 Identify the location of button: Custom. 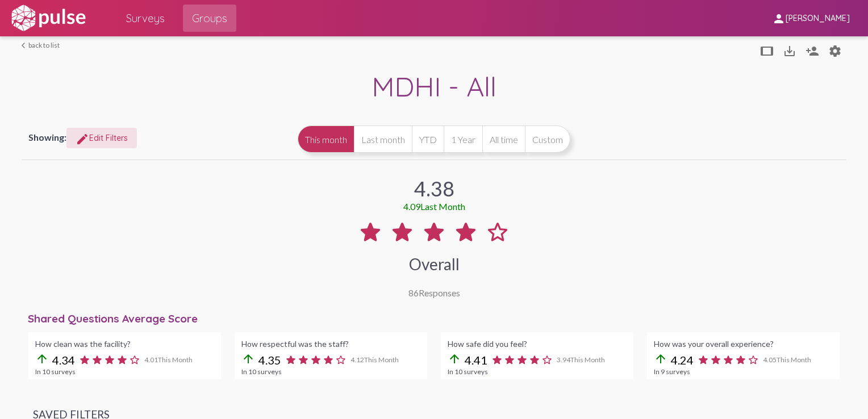
(547, 139).